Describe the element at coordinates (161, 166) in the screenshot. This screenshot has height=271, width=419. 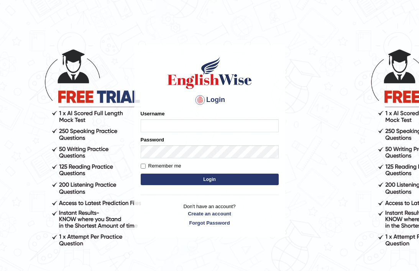
I see `label: Remember me` at that location.